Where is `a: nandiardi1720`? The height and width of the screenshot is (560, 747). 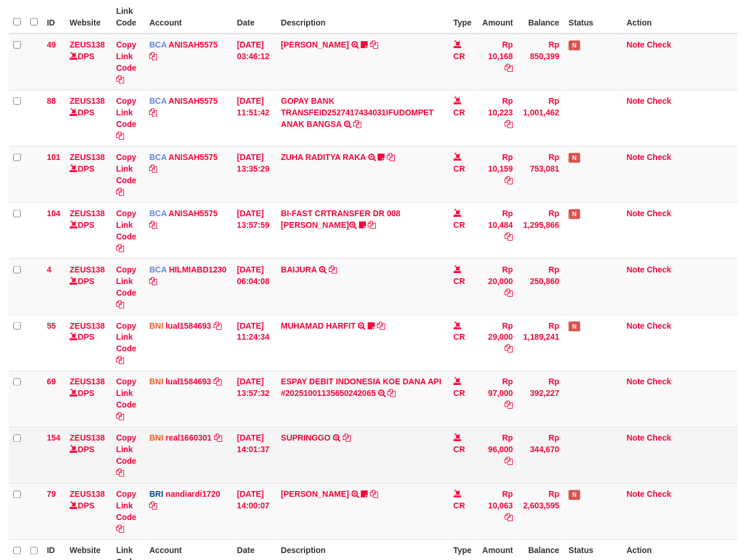
a: nandiardi1720 is located at coordinates (193, 495).